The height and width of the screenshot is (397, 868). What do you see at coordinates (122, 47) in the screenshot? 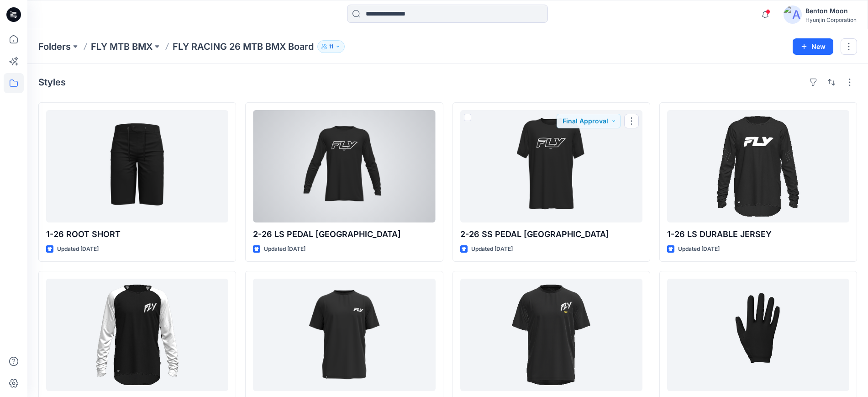
I see `p: FLY MTB BMX` at bounding box center [122, 47].